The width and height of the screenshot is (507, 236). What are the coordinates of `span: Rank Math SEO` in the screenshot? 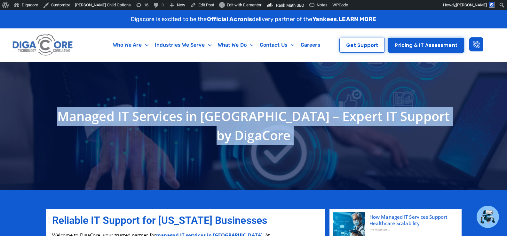 It's located at (290, 5).